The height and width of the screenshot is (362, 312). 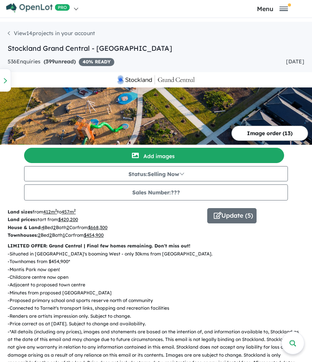 I want to click on u: 412 m, so click(x=50, y=212).